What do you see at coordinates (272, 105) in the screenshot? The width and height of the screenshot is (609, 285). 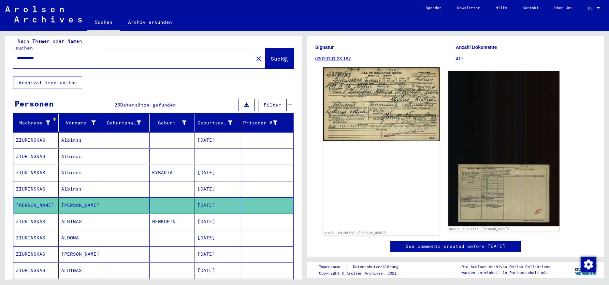 I see `span: Filter` at bounding box center [272, 105].